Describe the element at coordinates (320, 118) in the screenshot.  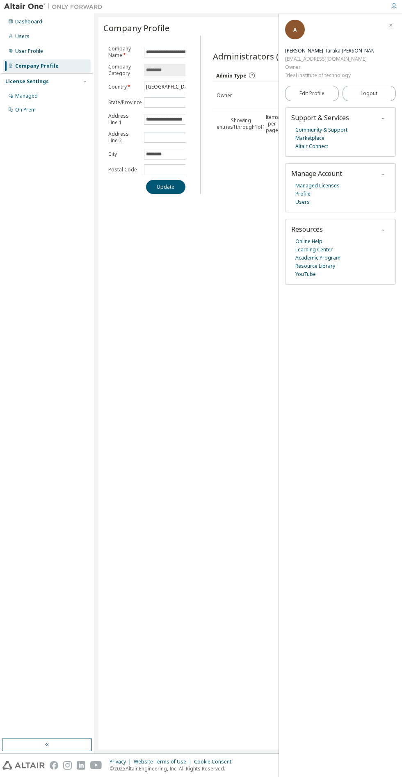
I see `span: Support & Services` at that location.